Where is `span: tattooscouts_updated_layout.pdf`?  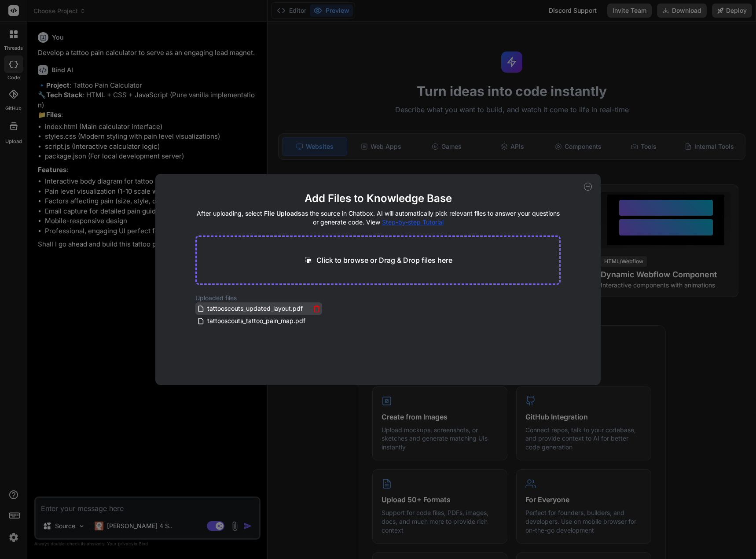 span: tattooscouts_updated_layout.pdf is located at coordinates (255, 308).